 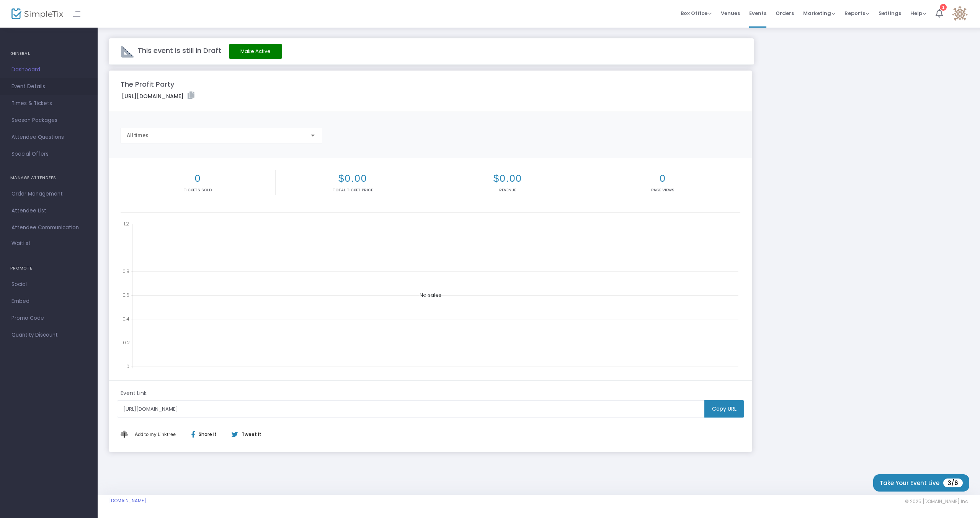 What do you see at coordinates (731, 13) in the screenshot?
I see `span: Venues` at bounding box center [731, 13].